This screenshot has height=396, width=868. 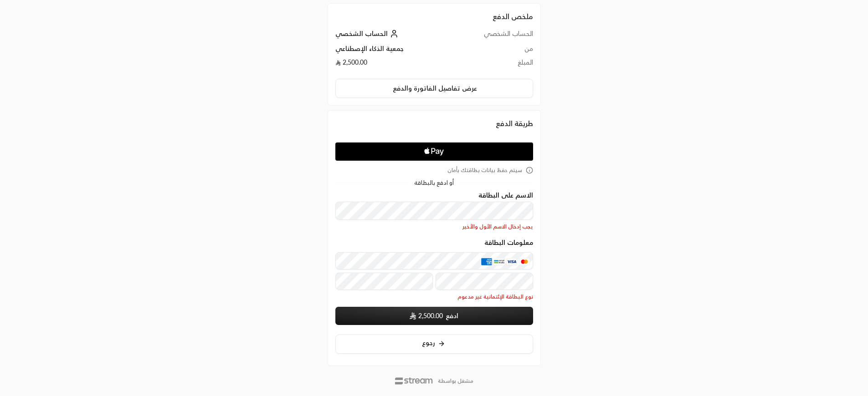 I want to click on img: MasterCard, so click(x=525, y=261).